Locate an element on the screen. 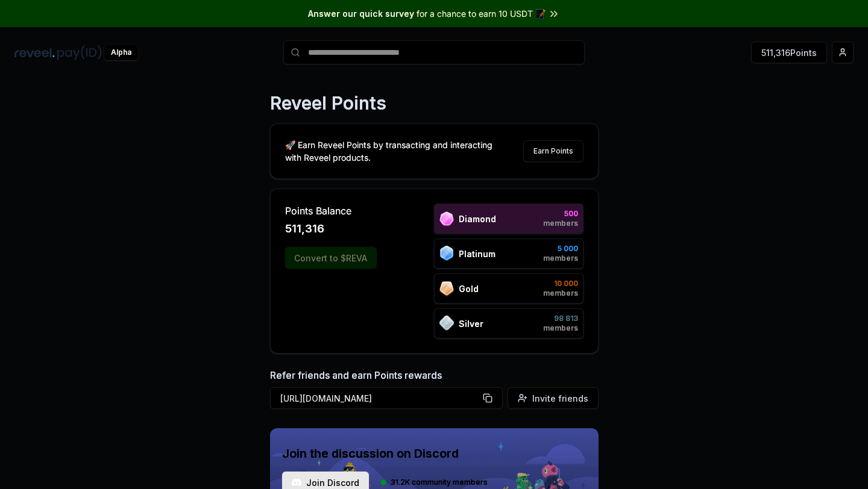  span: Silver is located at coordinates (470, 324).